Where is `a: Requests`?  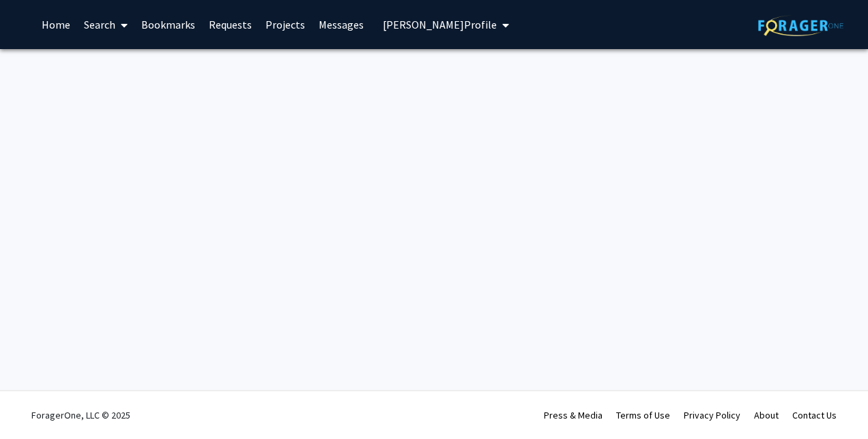 a: Requests is located at coordinates (230, 24).